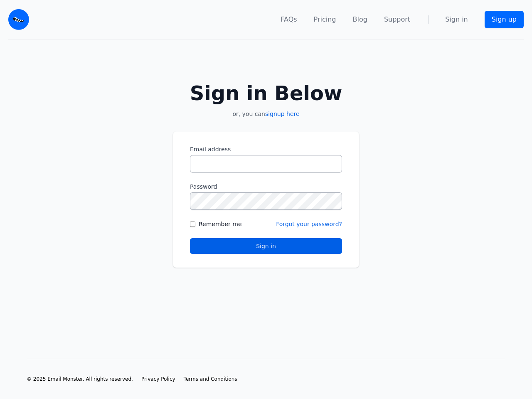  What do you see at coordinates (282, 114) in the screenshot?
I see `a: signup here` at bounding box center [282, 114].